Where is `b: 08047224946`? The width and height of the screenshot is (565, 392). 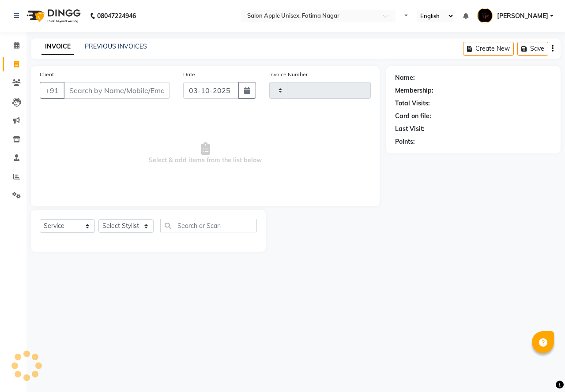 b: 08047224946 is located at coordinates (116, 16).